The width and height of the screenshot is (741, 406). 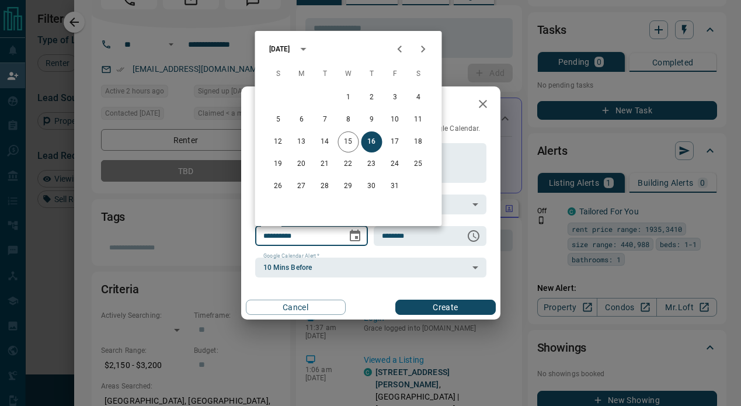 I want to click on button: Next month, so click(x=423, y=49).